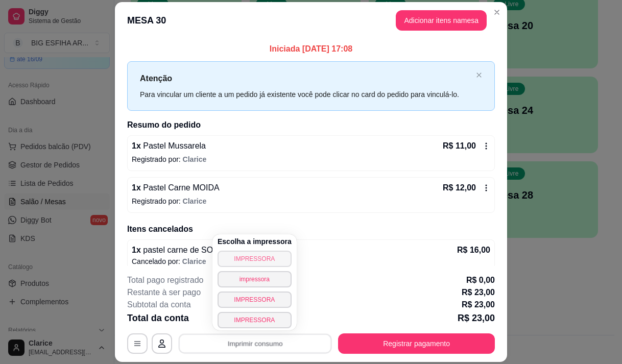  I want to click on div: Para vincular um cliente a um pedido já existente você pode clicar no card do pedido para vinculá..., so click(306, 94).